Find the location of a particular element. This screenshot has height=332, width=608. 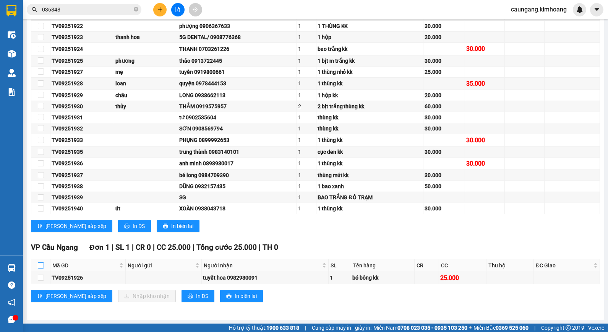

span: Người nhận is located at coordinates (262, 265).